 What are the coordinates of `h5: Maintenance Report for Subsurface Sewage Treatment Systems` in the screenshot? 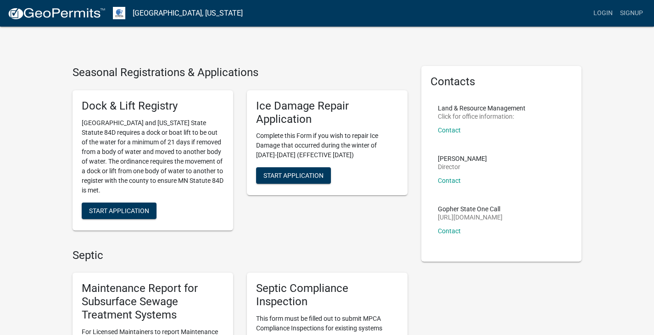 It's located at (153, 302).